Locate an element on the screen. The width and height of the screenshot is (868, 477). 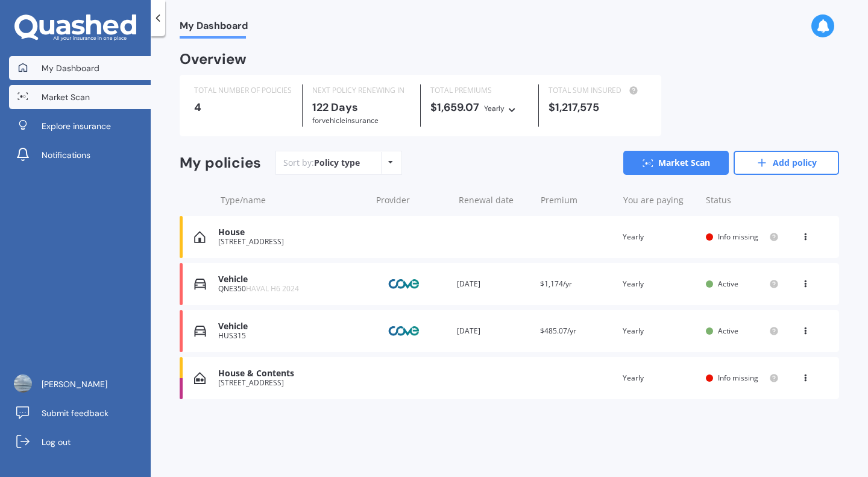
div: My policies is located at coordinates (220, 163).